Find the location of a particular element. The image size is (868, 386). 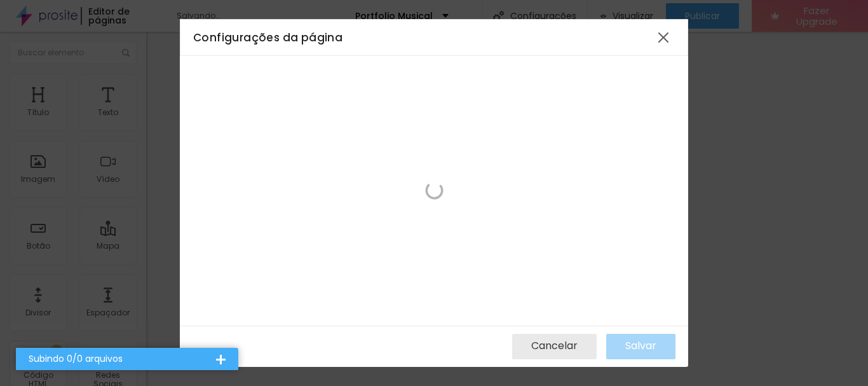

button: Cancelar is located at coordinates (554, 346).